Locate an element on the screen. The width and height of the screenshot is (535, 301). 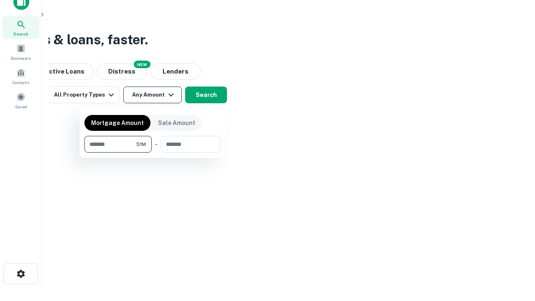
p: Sale Amount is located at coordinates (176, 123).